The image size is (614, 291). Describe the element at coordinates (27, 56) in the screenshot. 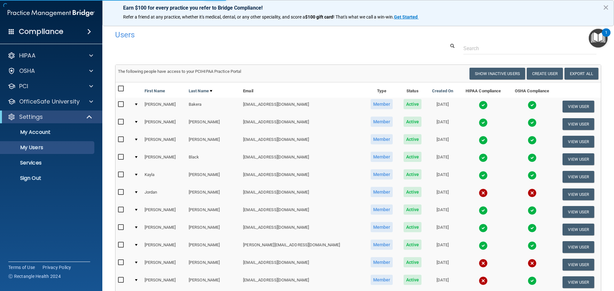

I see `p: HIPAA` at that location.